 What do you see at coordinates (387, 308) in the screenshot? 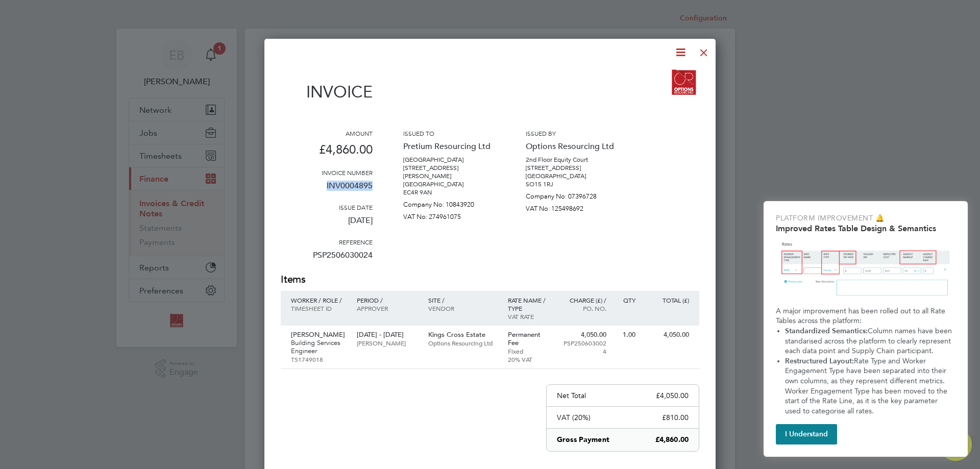
I see `p: Approver` at bounding box center [387, 308].